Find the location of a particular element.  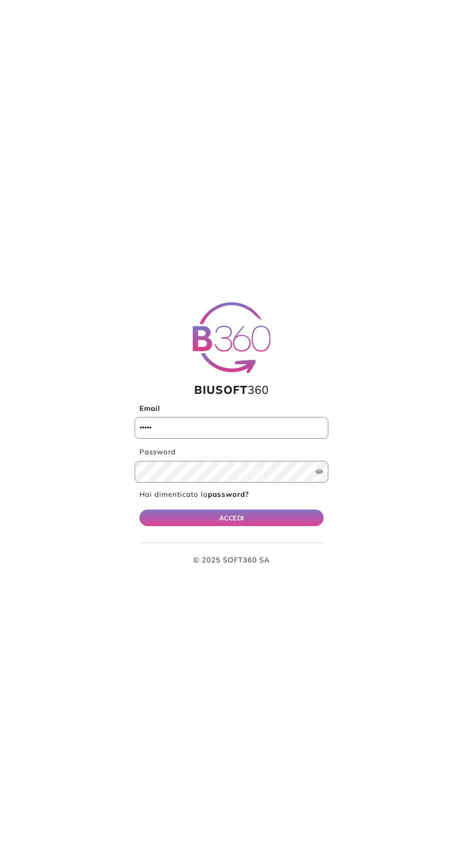

h1: 360 is located at coordinates (231, 389).